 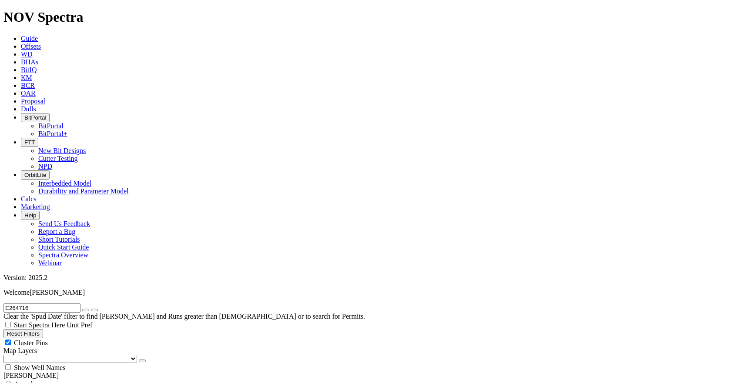 What do you see at coordinates (23, 334) in the screenshot?
I see `button: Reset Filters` at bounding box center [23, 334].